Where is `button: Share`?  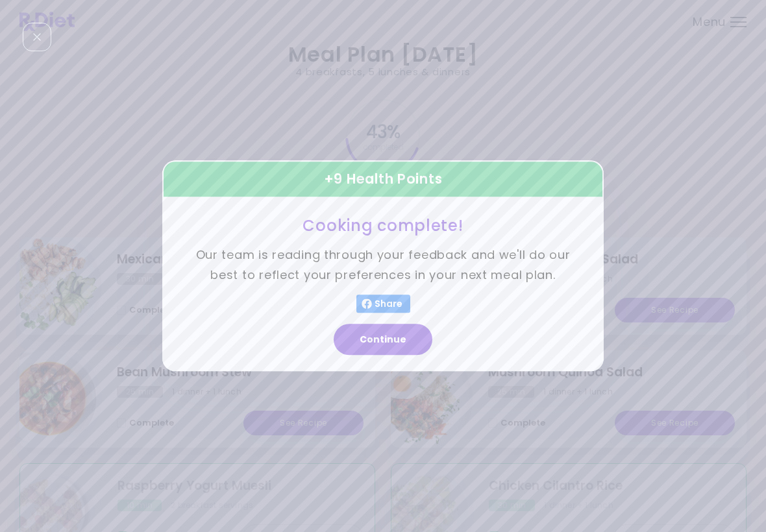
button: Share is located at coordinates (383, 304).